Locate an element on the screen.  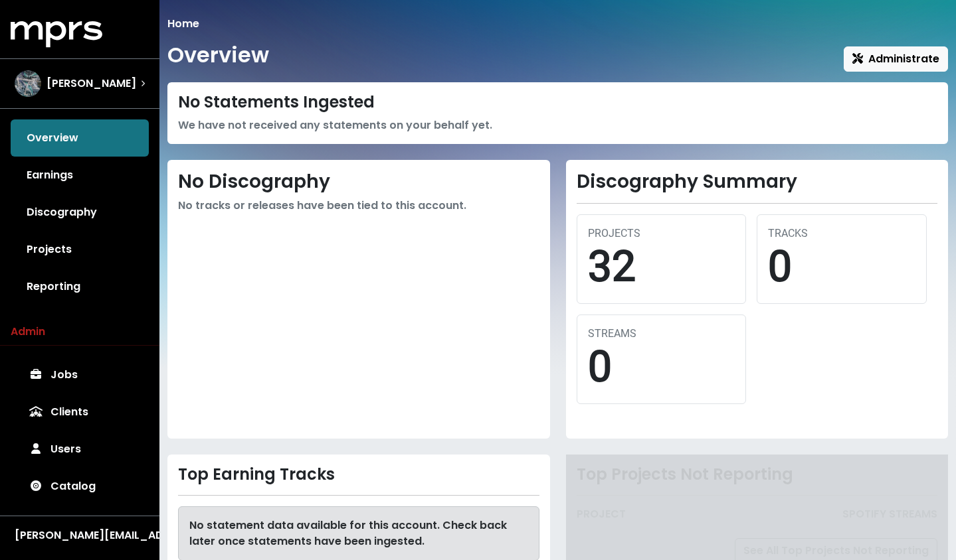
div: No Statements Ingested is located at coordinates (558, 102).